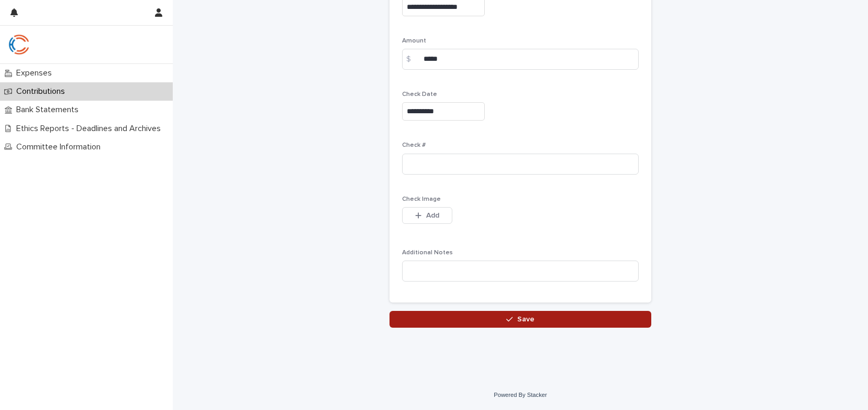  What do you see at coordinates (49, 109) in the screenshot?
I see `p: Bank Statements` at bounding box center [49, 109].